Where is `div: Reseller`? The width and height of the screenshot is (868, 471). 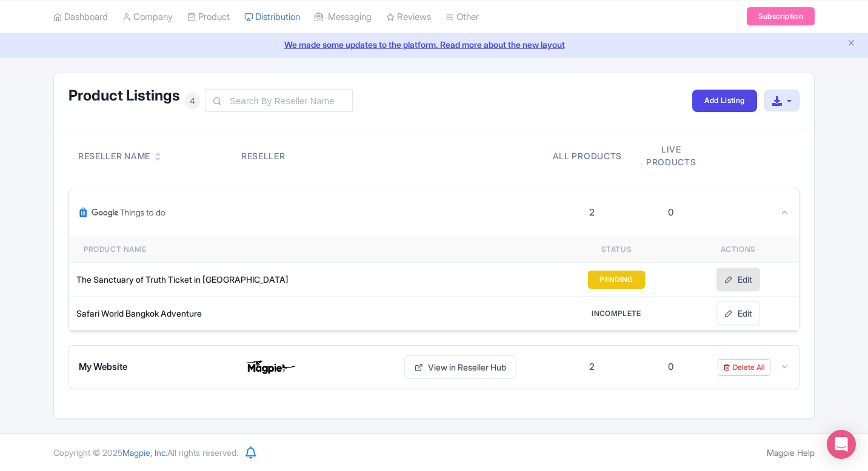
div: Reseller is located at coordinates (315, 156).